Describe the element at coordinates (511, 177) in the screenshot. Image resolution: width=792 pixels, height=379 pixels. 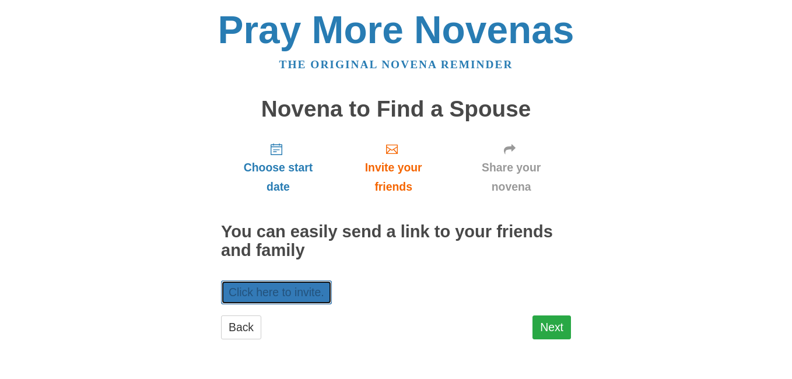
I see `span: Share your novena` at that location.